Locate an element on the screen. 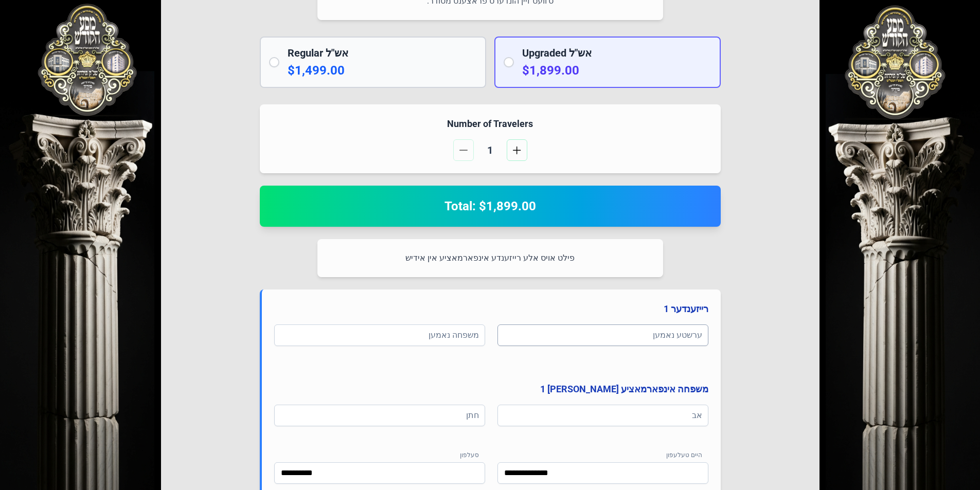 This screenshot has width=980, height=490. p: $1,899.00 is located at coordinates (617, 71).